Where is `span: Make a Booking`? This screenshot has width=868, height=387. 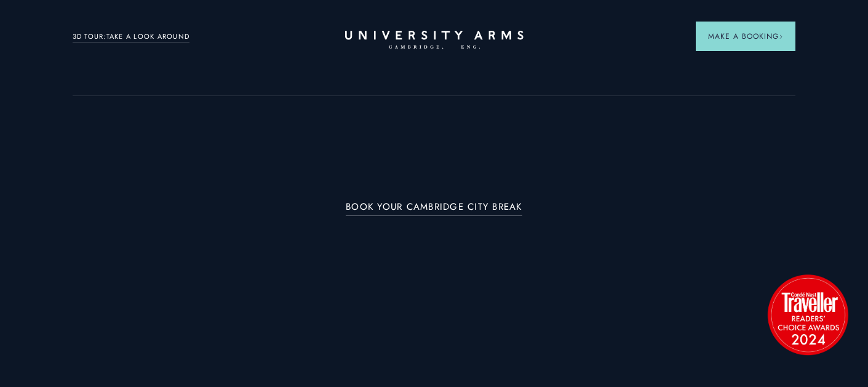 span: Make a Booking is located at coordinates (746, 37).